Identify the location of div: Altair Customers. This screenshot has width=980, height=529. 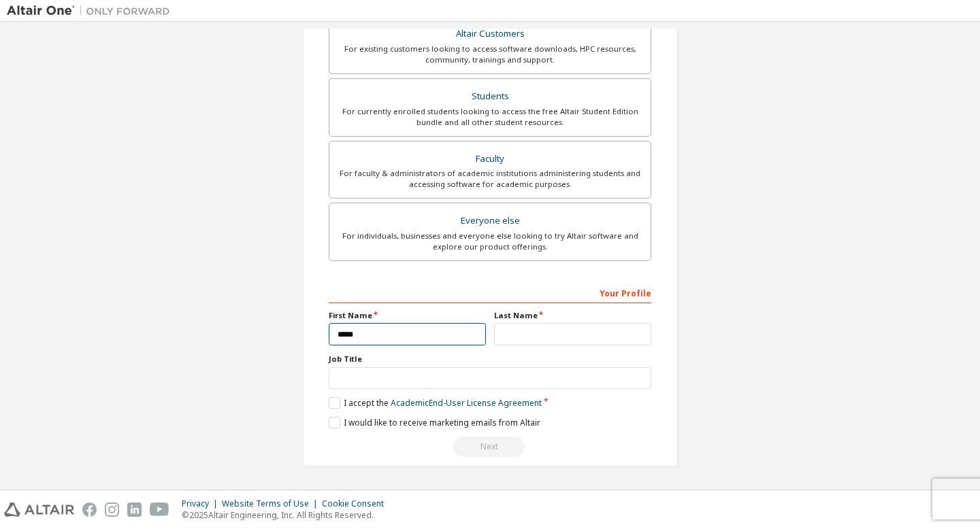
(490, 34).